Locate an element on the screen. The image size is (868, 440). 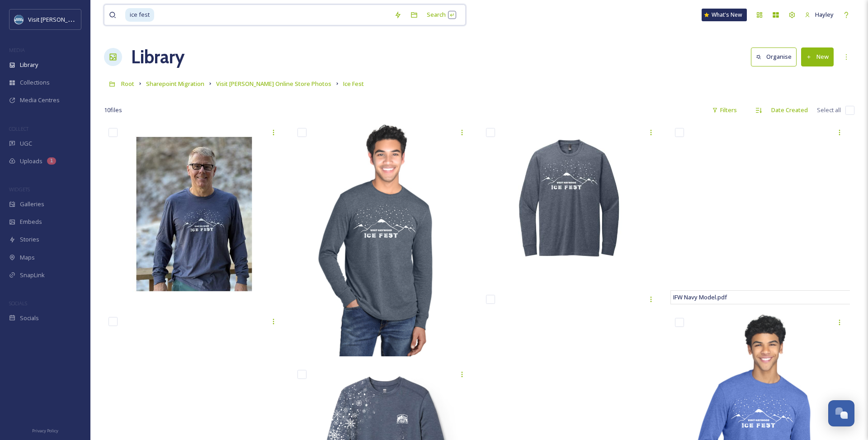
h1: Library is located at coordinates (158, 57).